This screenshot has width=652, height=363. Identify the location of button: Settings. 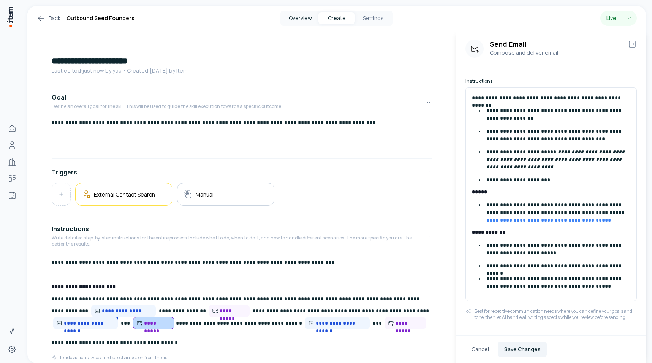
(373, 18).